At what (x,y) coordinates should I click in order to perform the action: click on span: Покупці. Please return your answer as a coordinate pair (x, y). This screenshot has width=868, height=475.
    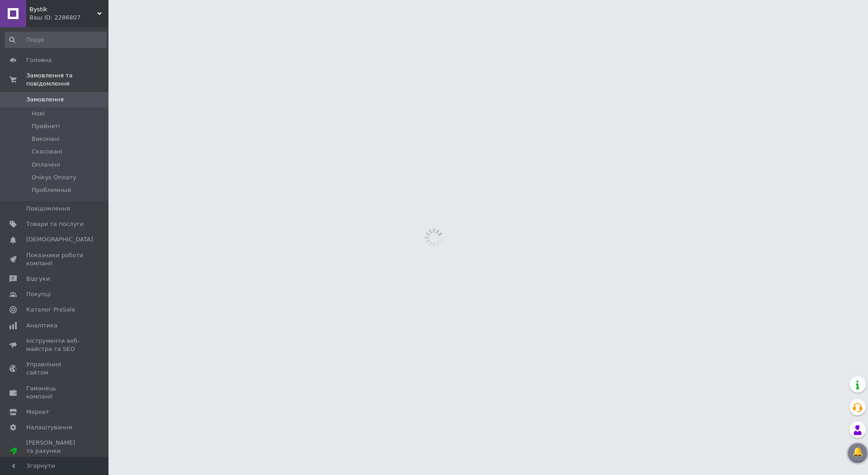
    Looking at the image, I should click on (38, 294).